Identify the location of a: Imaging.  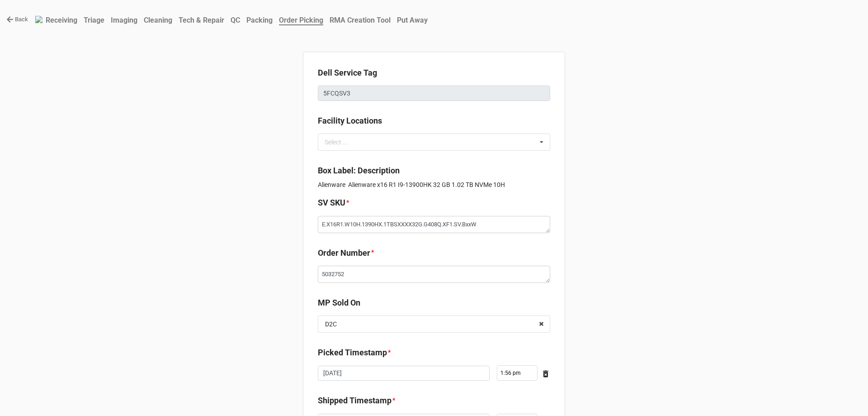
(124, 20).